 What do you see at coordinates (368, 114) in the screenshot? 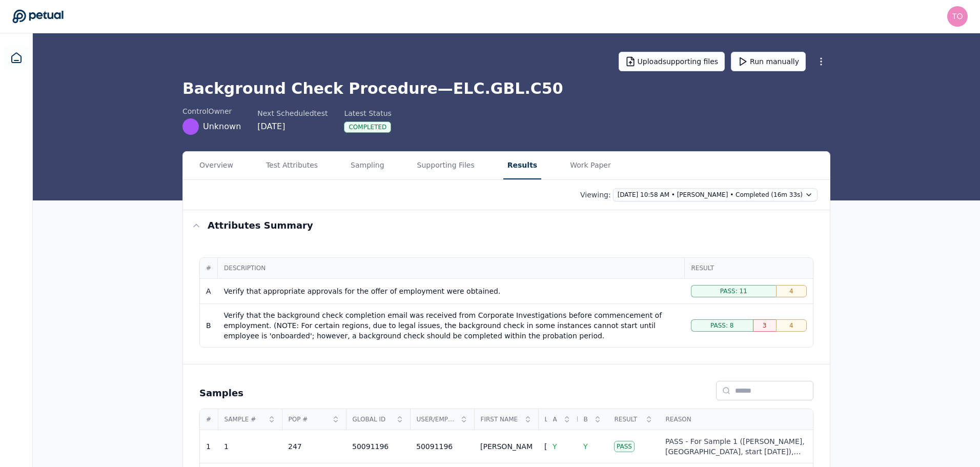
I see `div: Latest Status` at bounding box center [368, 114].